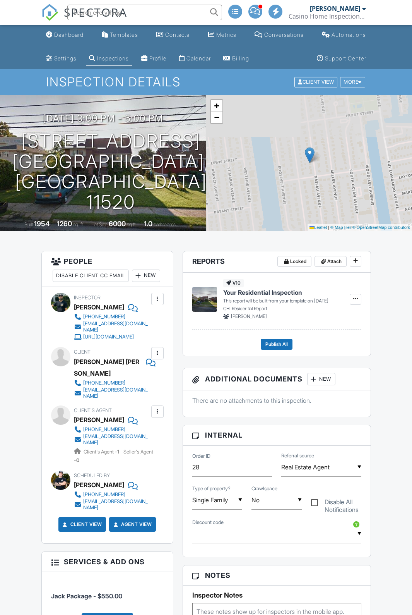  Describe the element at coordinates (277, 435) in the screenshot. I see `h3: Internal` at that location.